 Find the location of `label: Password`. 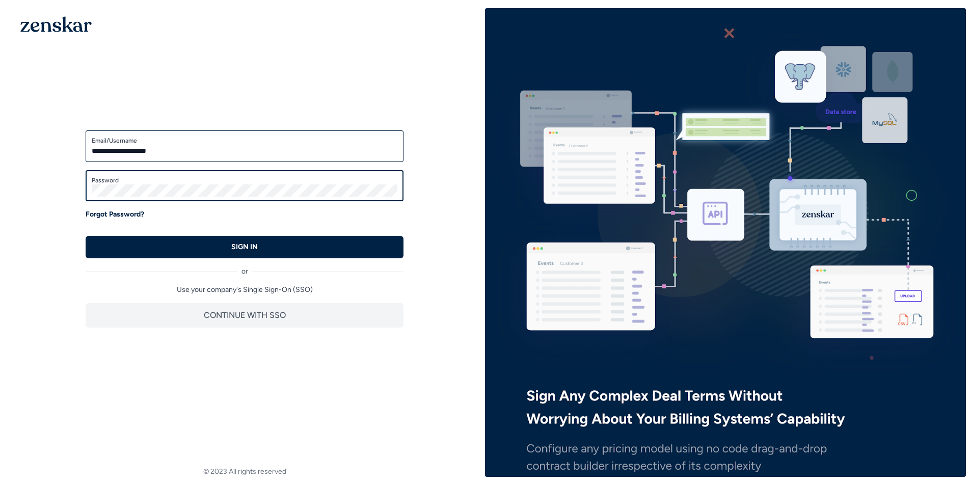

label: Password is located at coordinates (244, 180).